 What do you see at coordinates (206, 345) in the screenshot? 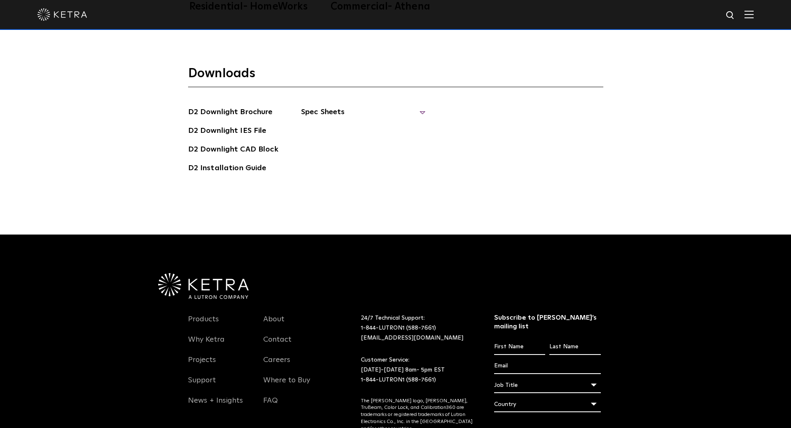
I see `a: Why Ketra` at bounding box center [206, 345].